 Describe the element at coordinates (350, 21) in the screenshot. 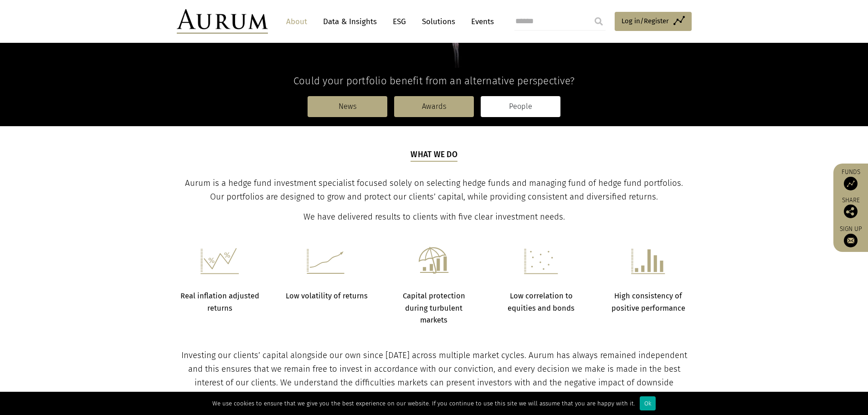

I see `a: Data & Insights` at that location.